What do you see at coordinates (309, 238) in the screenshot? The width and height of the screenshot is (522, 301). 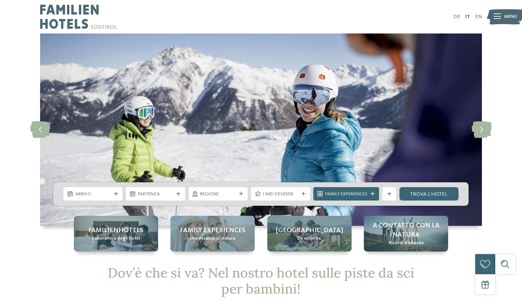 I see `span: Da scoprire` at bounding box center [309, 238].